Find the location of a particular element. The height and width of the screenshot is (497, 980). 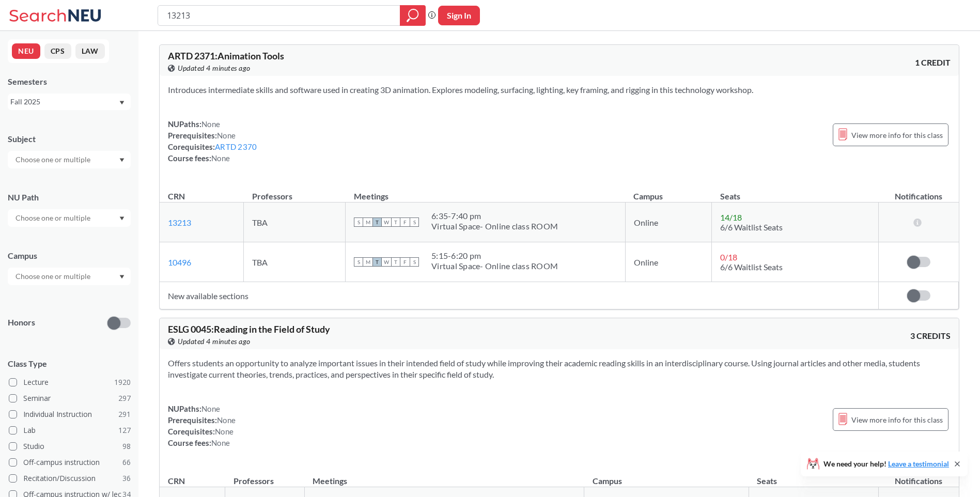

div: Fall 2025Dropdown arrow is located at coordinates (69, 102).